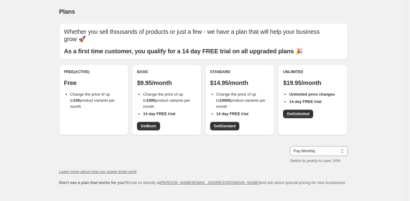 The width and height of the screenshot is (410, 201). What do you see at coordinates (298, 114) in the screenshot?
I see `a: GetUnlimited` at bounding box center [298, 114].